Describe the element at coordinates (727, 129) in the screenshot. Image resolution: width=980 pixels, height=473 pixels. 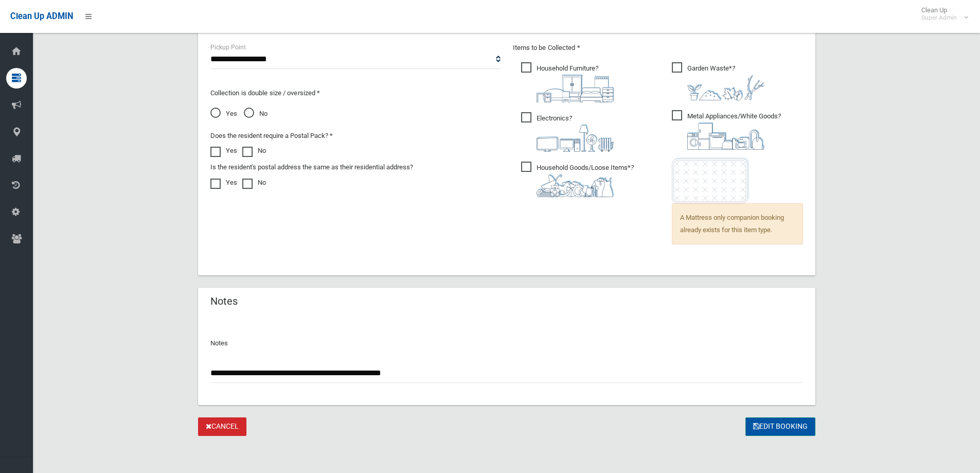
I see `span: Metal Appliances/White Goods` at that location.